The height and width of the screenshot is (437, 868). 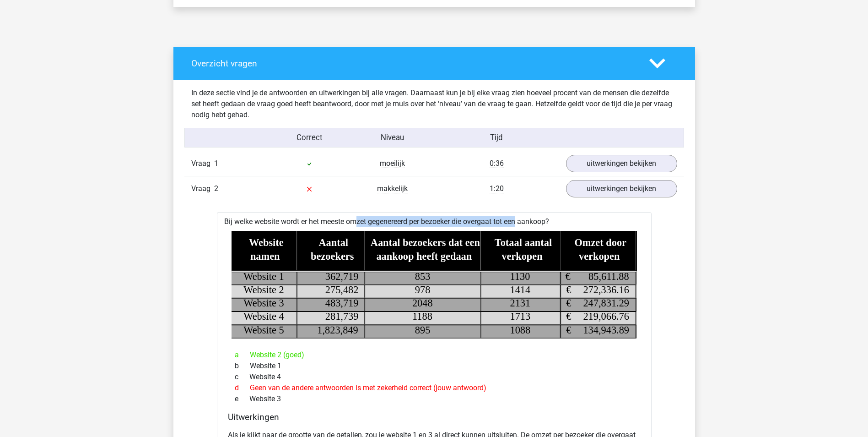 What do you see at coordinates (342, 290) in the screenshot?
I see `tspan: 275,482` at bounding box center [342, 290].